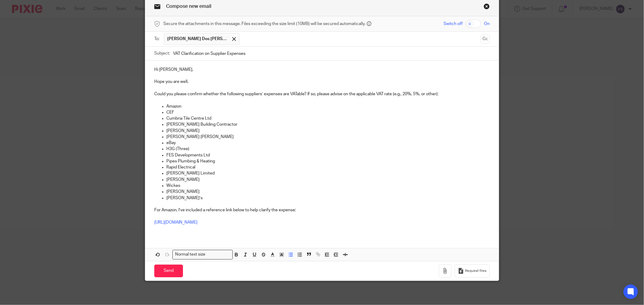 This screenshot has height=305, width=644. Describe the element at coordinates (328, 113) in the screenshot. I see `p: CEF` at that location.